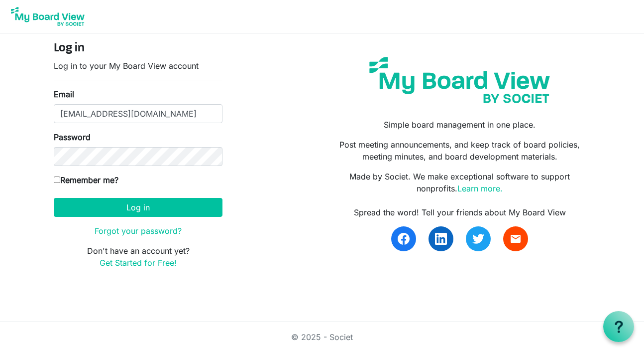 The height and width of the screenshot is (352, 644). I want to click on a: Learn more., so click(480, 188).